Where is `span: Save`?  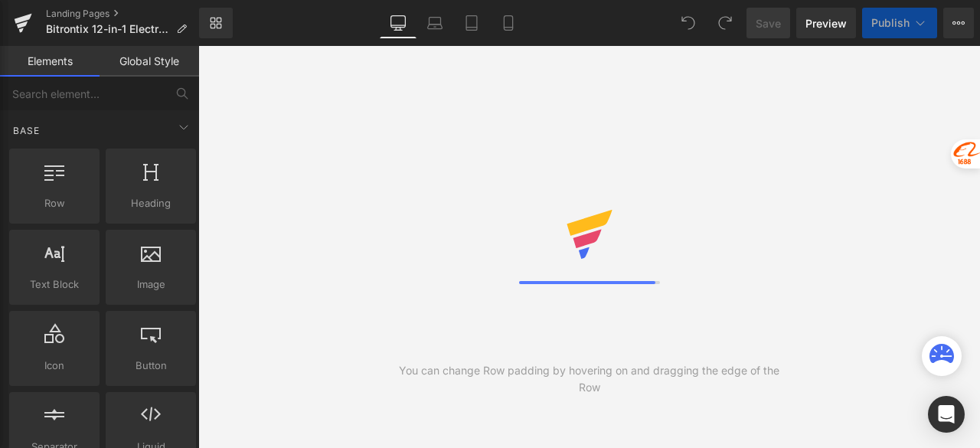
span: Save is located at coordinates (768, 23).